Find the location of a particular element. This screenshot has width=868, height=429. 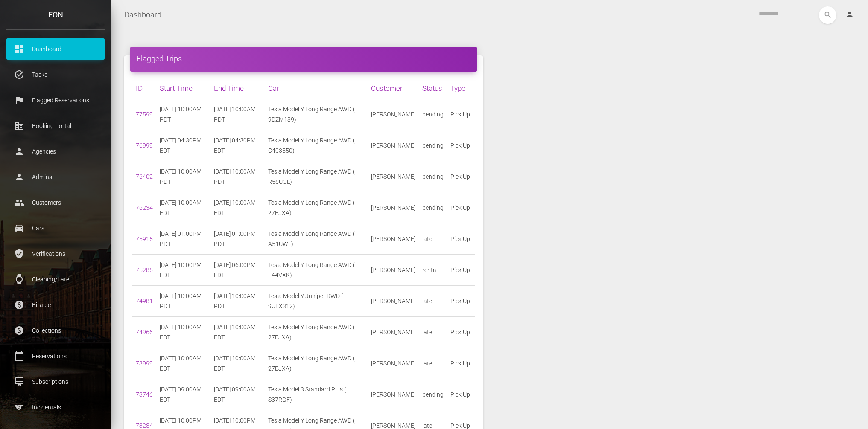

a: drive_eta Cars is located at coordinates (55, 228).